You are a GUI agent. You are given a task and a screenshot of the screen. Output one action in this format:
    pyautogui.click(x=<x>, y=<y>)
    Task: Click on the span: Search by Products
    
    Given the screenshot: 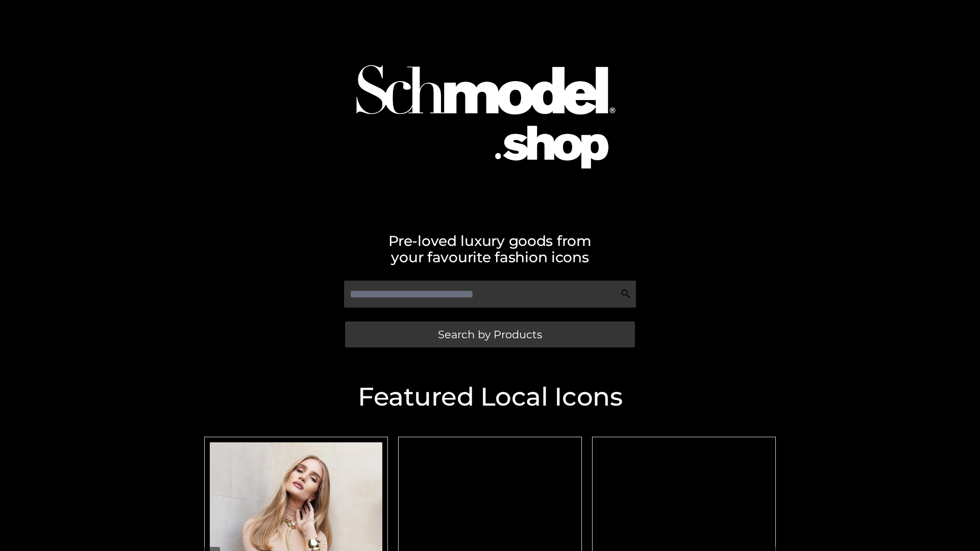 What is the action you would take?
    pyautogui.click(x=490, y=334)
    